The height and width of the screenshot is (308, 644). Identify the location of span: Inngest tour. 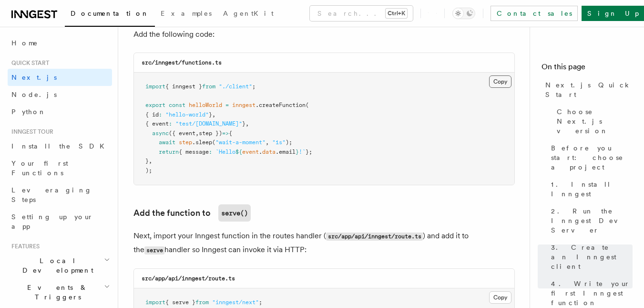
(30, 132).